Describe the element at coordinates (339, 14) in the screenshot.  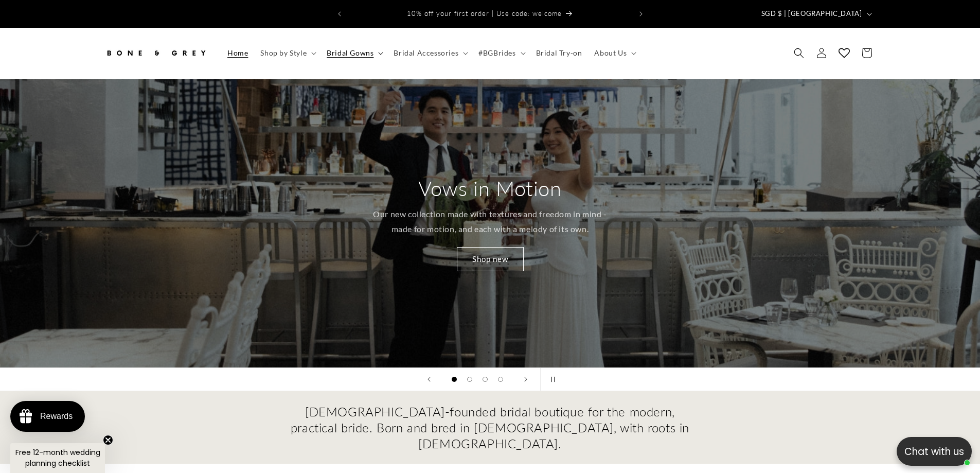
I see `button: Previous announcement` at that location.